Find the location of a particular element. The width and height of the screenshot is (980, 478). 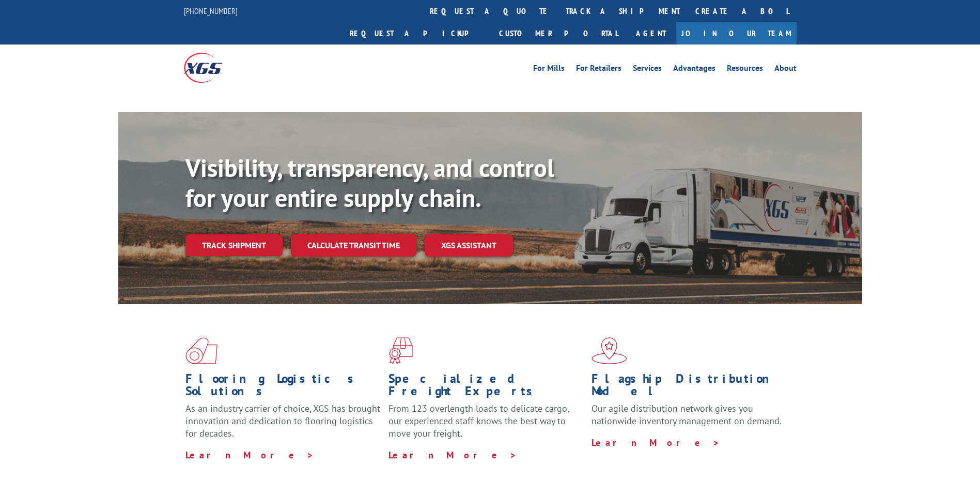

a: Resources is located at coordinates (745, 69).